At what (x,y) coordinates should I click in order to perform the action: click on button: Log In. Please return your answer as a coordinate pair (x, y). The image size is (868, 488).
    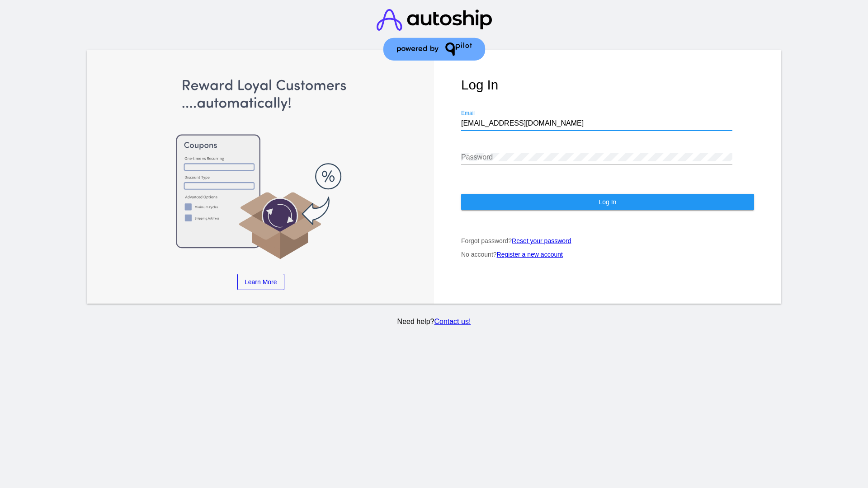
    Looking at the image, I should click on (608, 202).